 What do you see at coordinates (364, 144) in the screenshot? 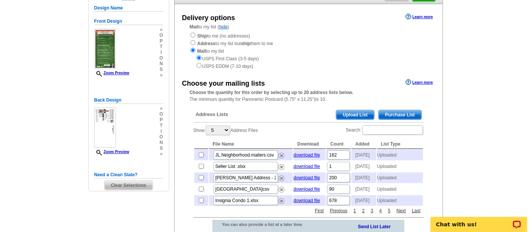
I see `th: Added` at bounding box center [364, 144].